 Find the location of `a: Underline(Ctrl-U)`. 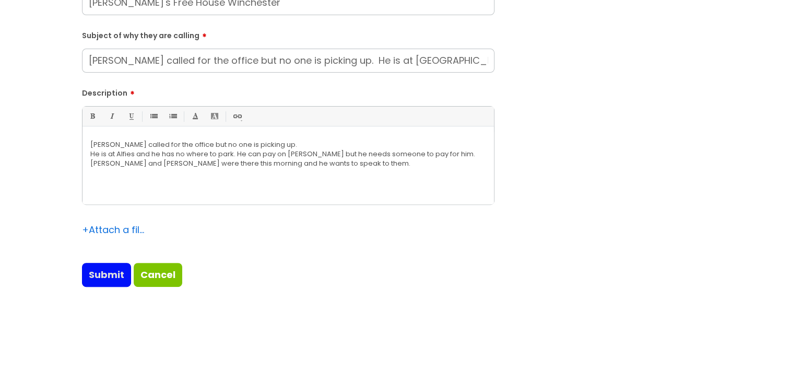

a: Underline(Ctrl-U) is located at coordinates (131, 116).